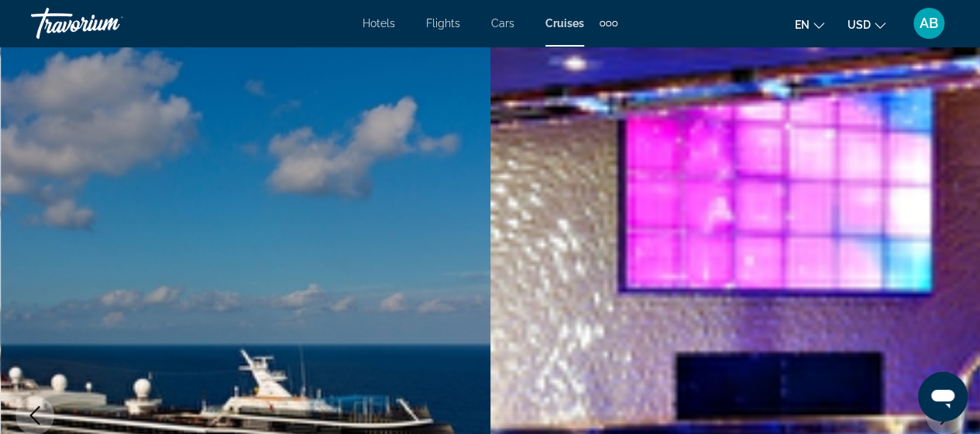 This screenshot has height=434, width=980. Describe the element at coordinates (443, 23) in the screenshot. I see `span: Flights` at that location.